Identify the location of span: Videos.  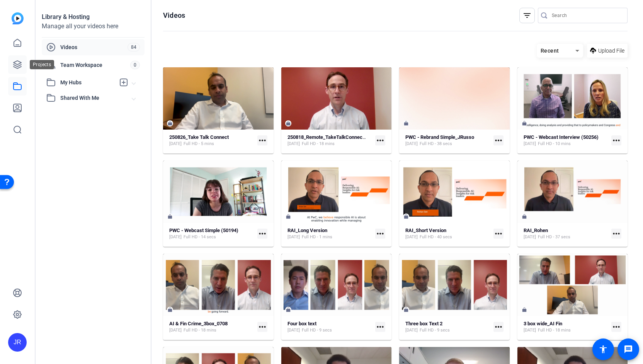
(94, 47).